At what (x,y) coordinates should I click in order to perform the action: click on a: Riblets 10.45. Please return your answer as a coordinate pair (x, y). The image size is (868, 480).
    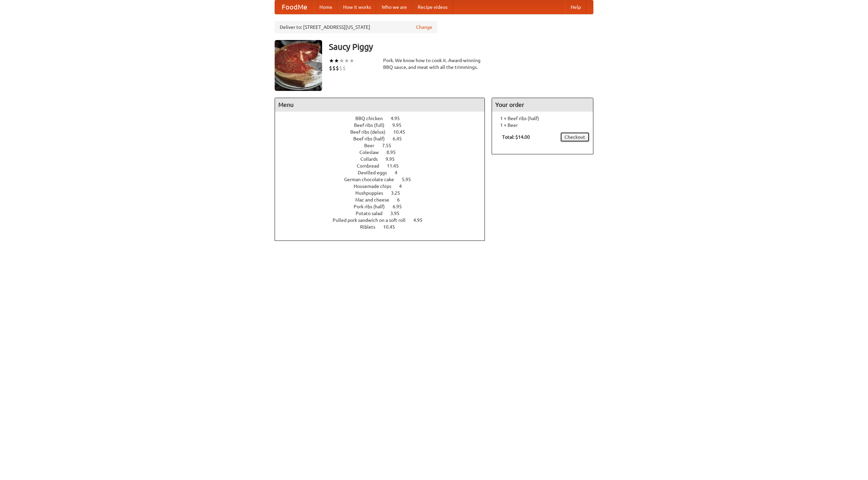
    Looking at the image, I should click on (384, 227).